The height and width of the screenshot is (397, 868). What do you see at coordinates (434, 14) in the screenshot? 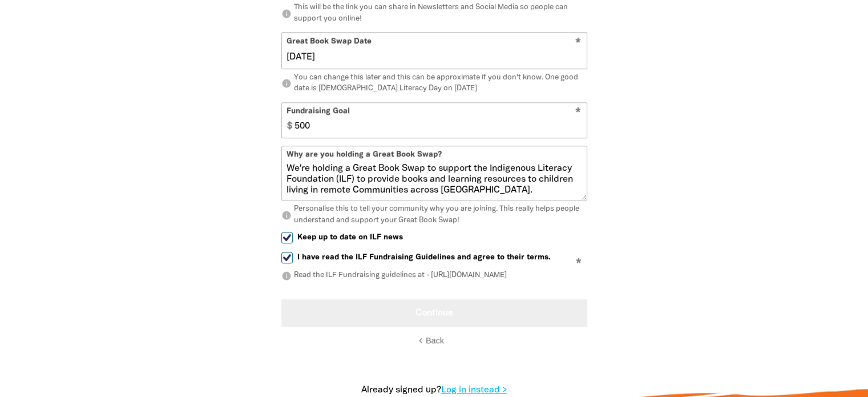
I see `p: This will be the link you can share in Newsletters and Social Media so people can support you onl...` at bounding box center [434, 14].